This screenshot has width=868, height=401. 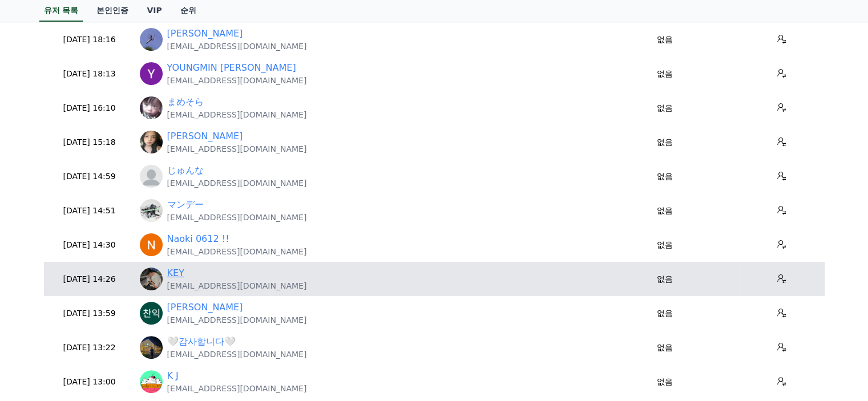 What do you see at coordinates (183, 342) in the screenshot?
I see `span: Settings` at bounding box center [183, 342].